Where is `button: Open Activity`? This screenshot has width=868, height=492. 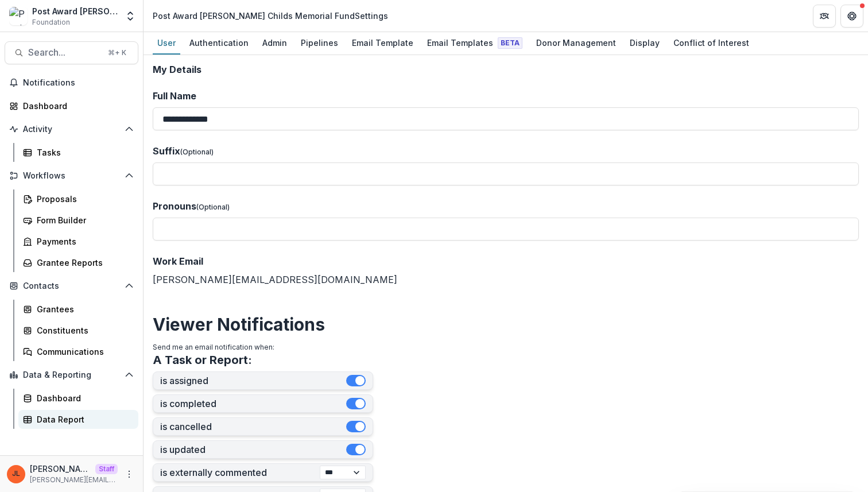
button: Open Activity is located at coordinates (71, 129).